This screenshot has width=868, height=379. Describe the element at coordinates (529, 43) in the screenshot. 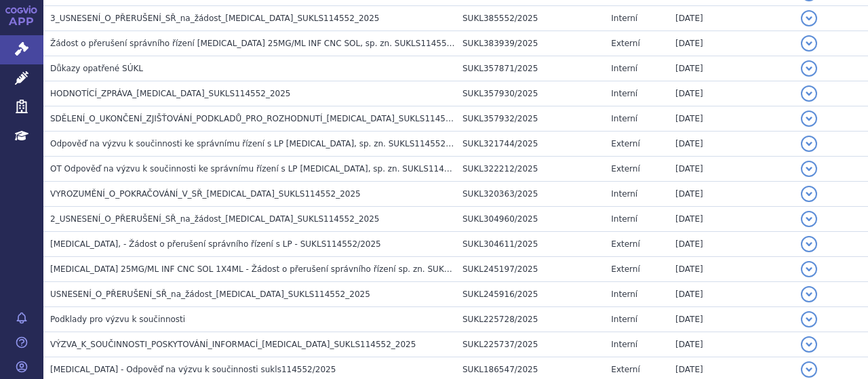

I see `td: SUKL383939/2025` at that location.